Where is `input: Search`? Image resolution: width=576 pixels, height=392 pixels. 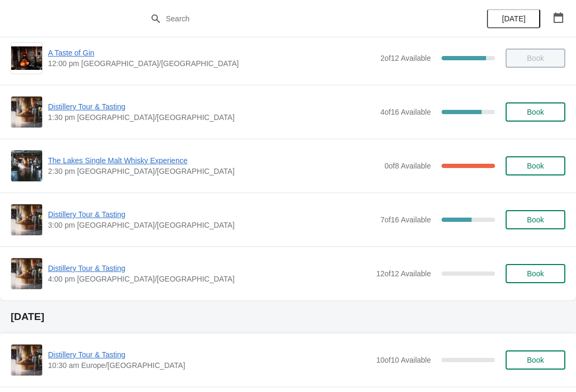 input: Search is located at coordinates (299, 18).